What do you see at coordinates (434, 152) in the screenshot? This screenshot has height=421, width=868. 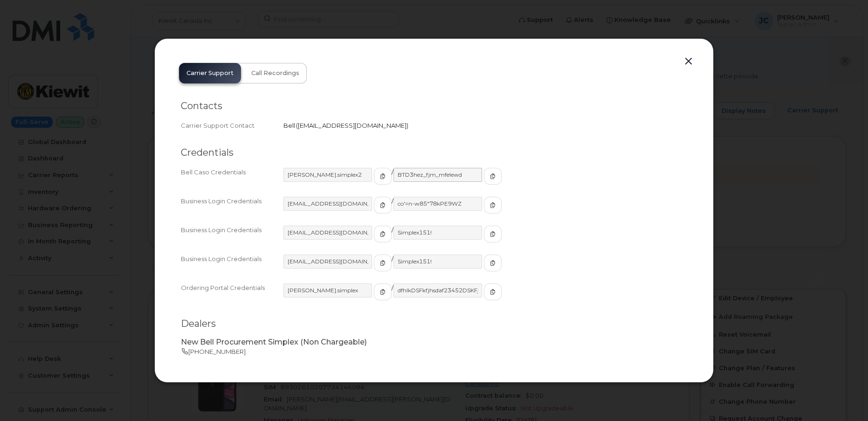 I see `h2: Credentials` at bounding box center [434, 152].